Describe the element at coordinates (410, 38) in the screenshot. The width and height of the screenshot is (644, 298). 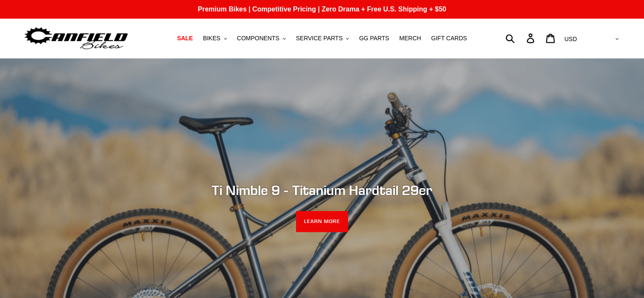
I see `a: MERCH` at that location.